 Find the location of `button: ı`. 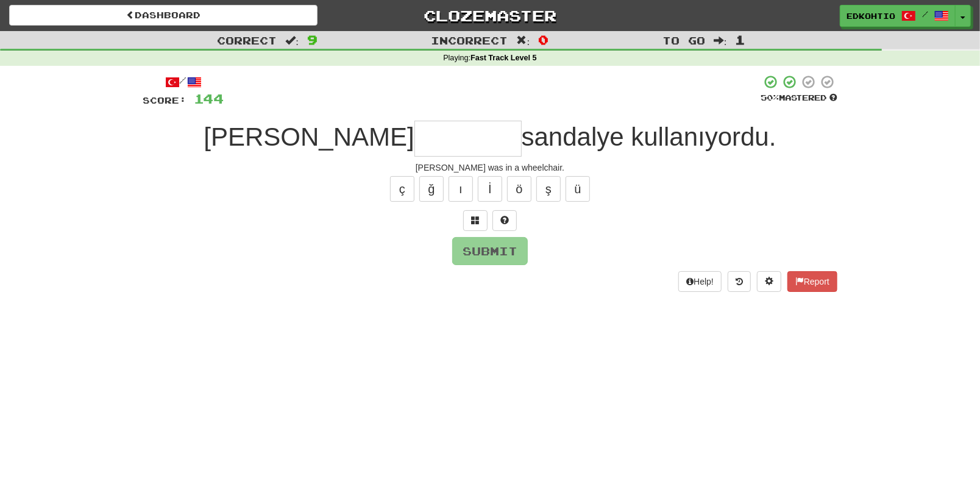

button: ı is located at coordinates (461, 189).